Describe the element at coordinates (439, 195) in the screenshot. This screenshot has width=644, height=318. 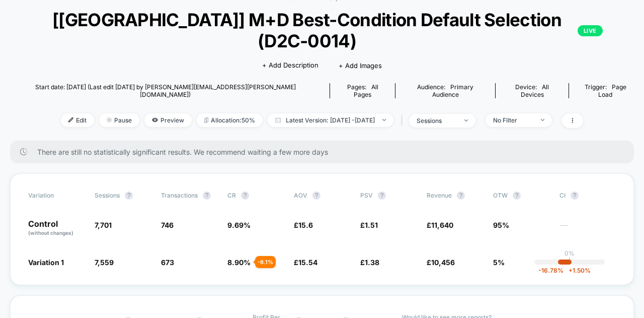
I see `span: Revenue` at that location.